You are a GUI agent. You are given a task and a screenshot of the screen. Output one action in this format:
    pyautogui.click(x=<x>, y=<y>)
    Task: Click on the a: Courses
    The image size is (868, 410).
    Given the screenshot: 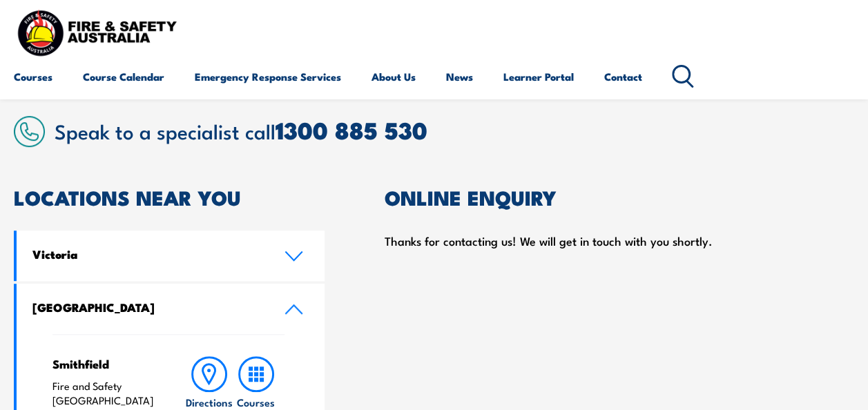 What is the action you would take?
    pyautogui.click(x=33, y=77)
    